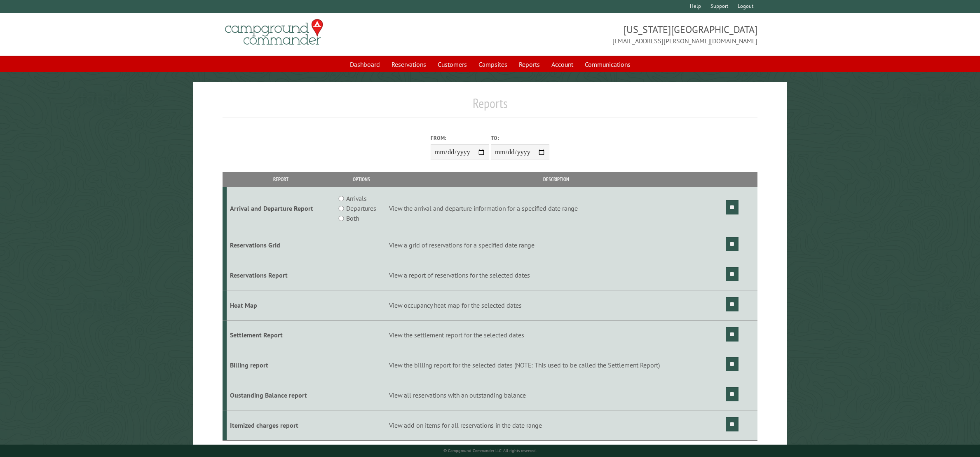 The height and width of the screenshot is (457, 980). Describe the element at coordinates (556, 305) in the screenshot. I see `td: View occupancy heat map for the selected dates` at that location.